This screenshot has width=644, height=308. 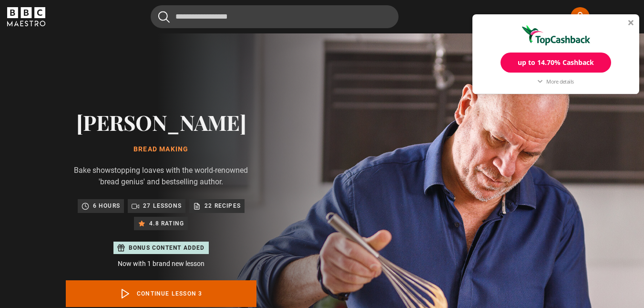 I want to click on input: Search, so click(x=275, y=16).